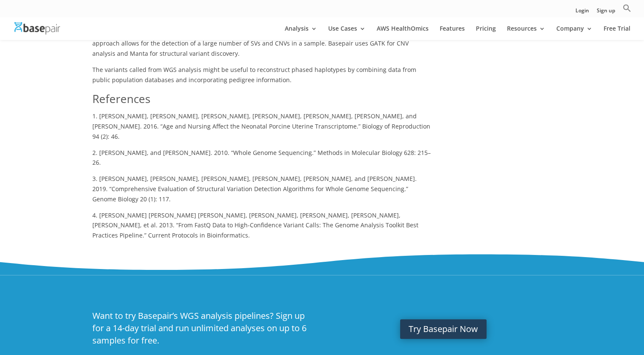 This screenshot has height=355, width=644. I want to click on a: Company, so click(574, 33).